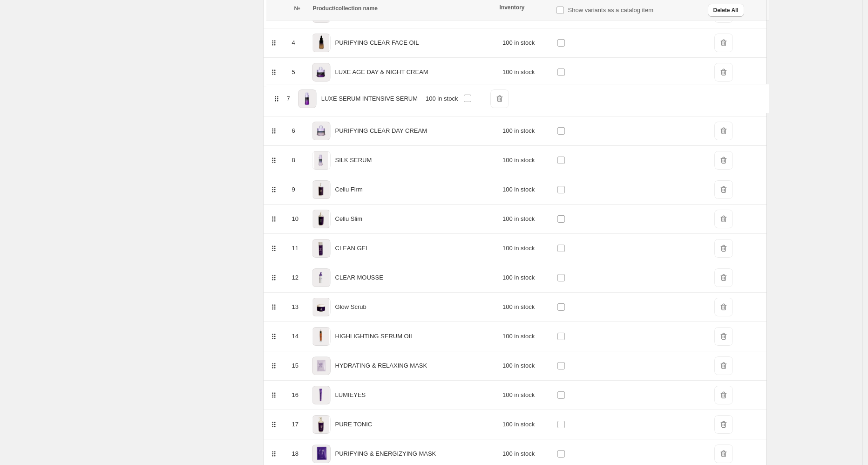  Describe the element at coordinates (295, 453) in the screenshot. I see `span: 18` at that location.